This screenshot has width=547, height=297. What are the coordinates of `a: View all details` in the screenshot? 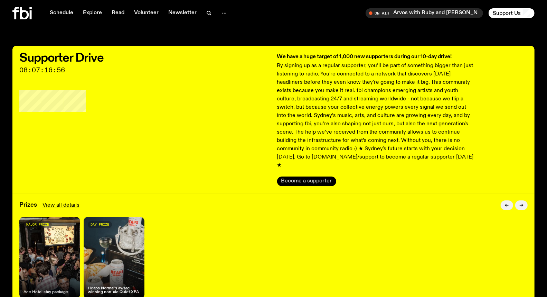 It's located at (61, 205).